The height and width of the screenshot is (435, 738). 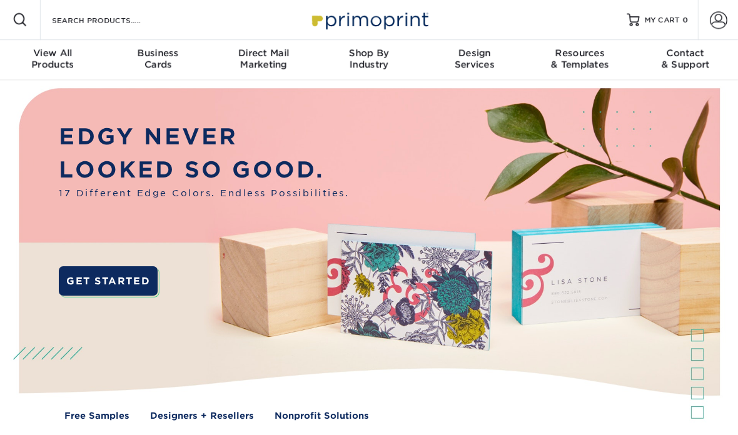 What do you see at coordinates (369, 60) in the screenshot?
I see `a: Shop ByIndustry` at bounding box center [369, 60].